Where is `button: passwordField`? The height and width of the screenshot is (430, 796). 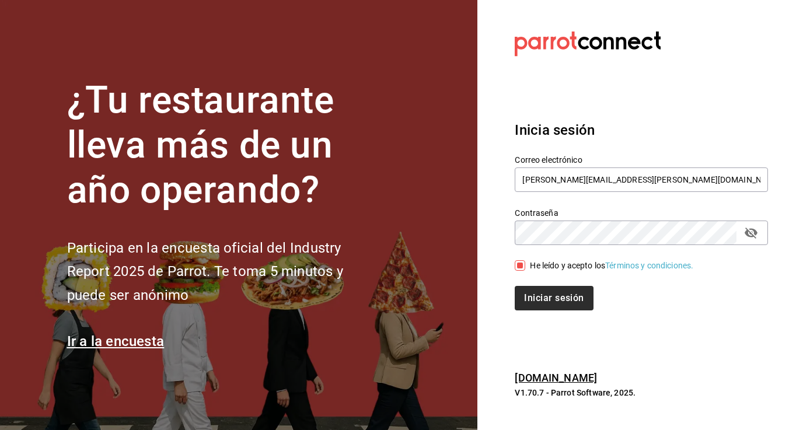
button: passwordField is located at coordinates (751, 233).